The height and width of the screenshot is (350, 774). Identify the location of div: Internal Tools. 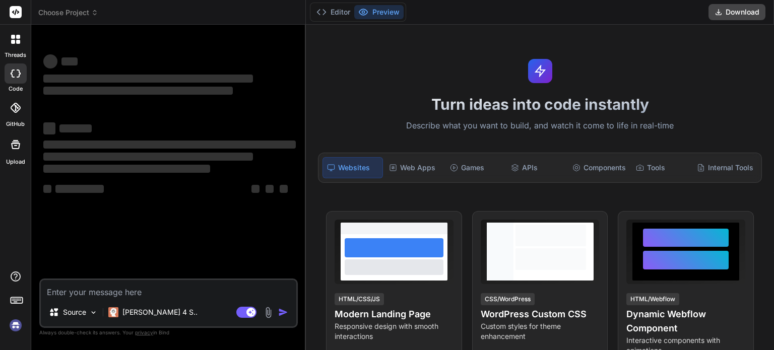
(725, 168).